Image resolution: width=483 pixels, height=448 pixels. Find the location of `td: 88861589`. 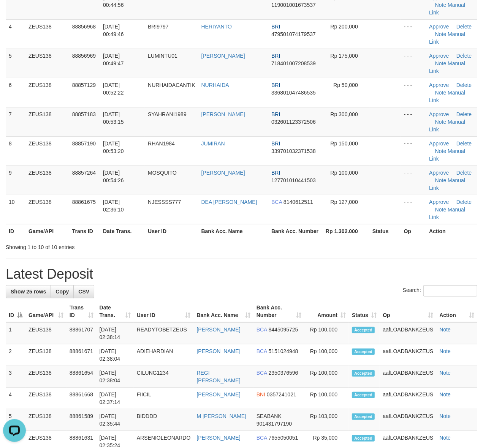

td: 88861589 is located at coordinates (81, 420).